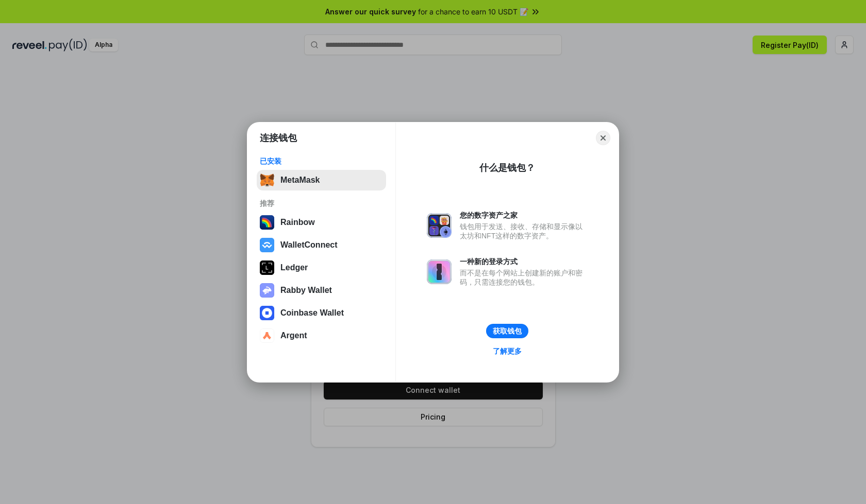 The image size is (866, 504). I want to click on div: 了解更多, so click(507, 351).